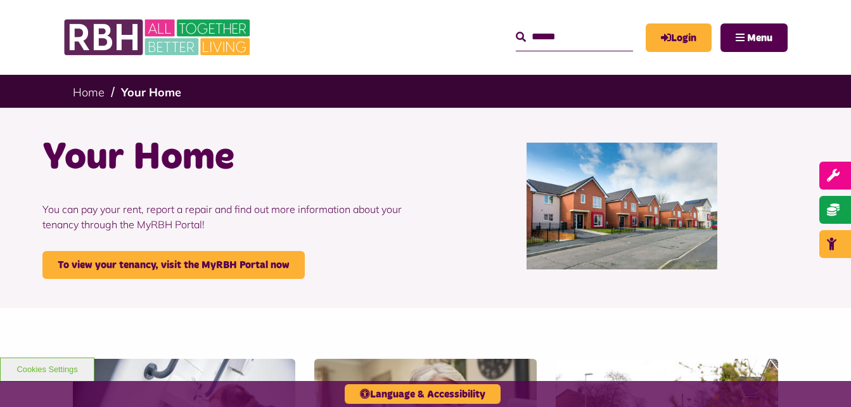  What do you see at coordinates (158, 37) in the screenshot?
I see `img: RBH` at bounding box center [158, 37].